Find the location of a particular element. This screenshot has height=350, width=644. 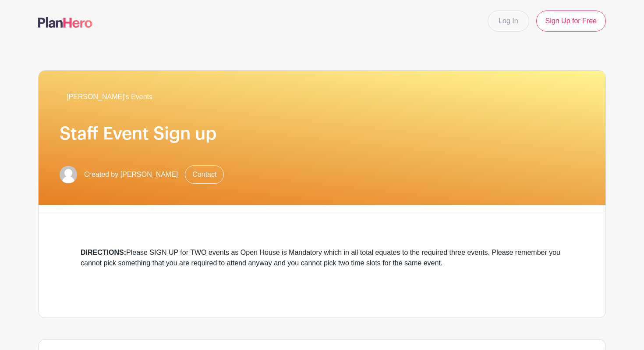

a: Contact is located at coordinates (204, 174).